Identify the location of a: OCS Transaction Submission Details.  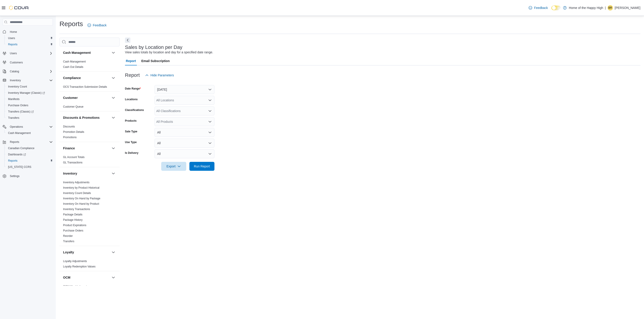
(85, 87).